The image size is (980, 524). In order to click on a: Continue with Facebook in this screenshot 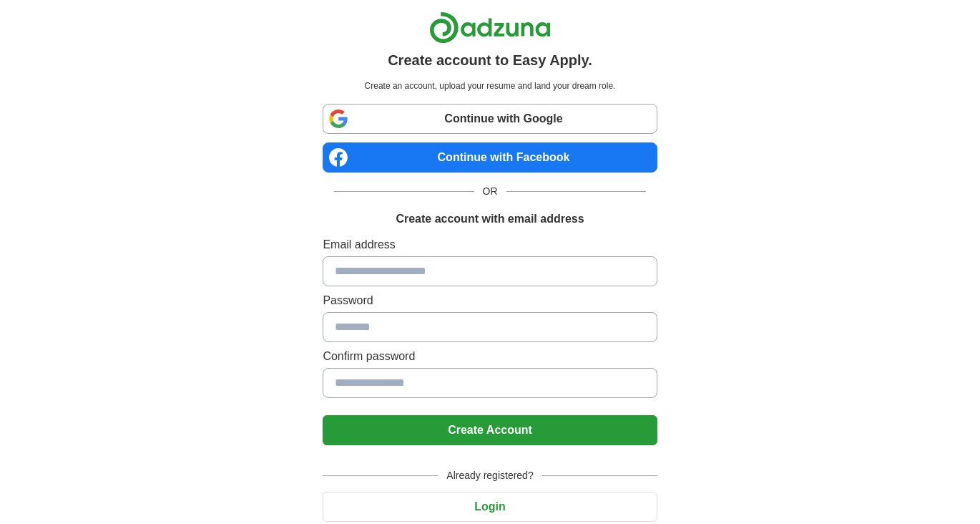, I will do `click(489, 158)`.